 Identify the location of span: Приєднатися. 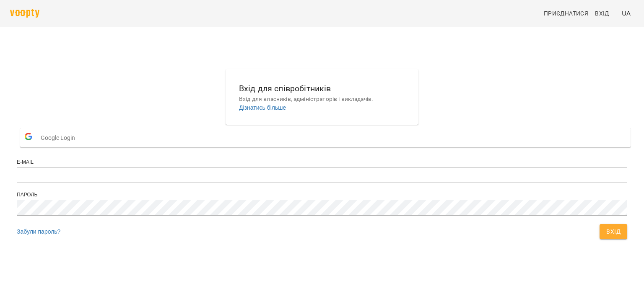
(566, 14).